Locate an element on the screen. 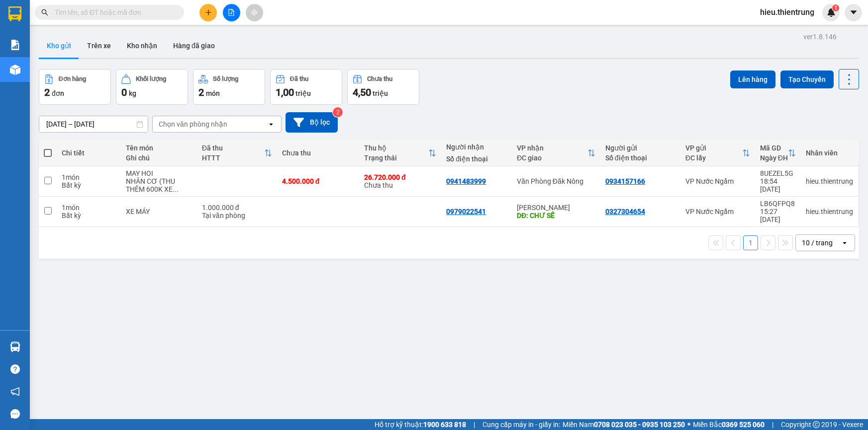  span: message is located at coordinates (15, 414).